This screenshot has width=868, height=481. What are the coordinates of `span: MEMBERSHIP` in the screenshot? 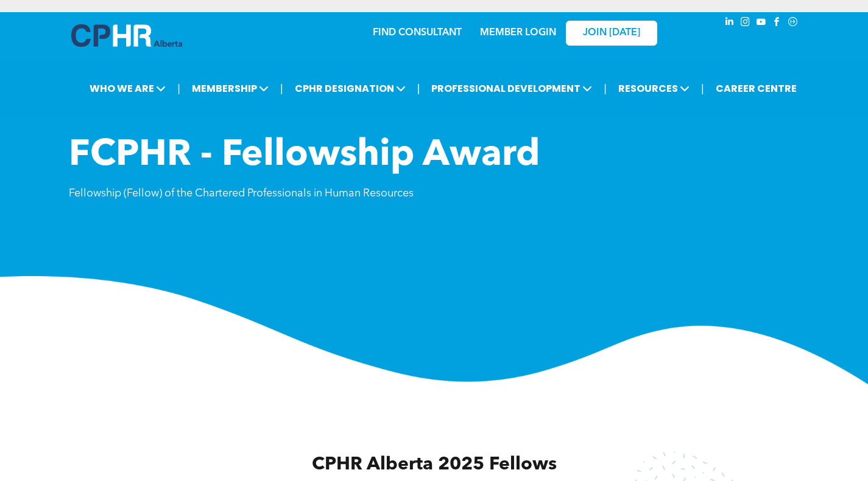 It's located at (230, 88).